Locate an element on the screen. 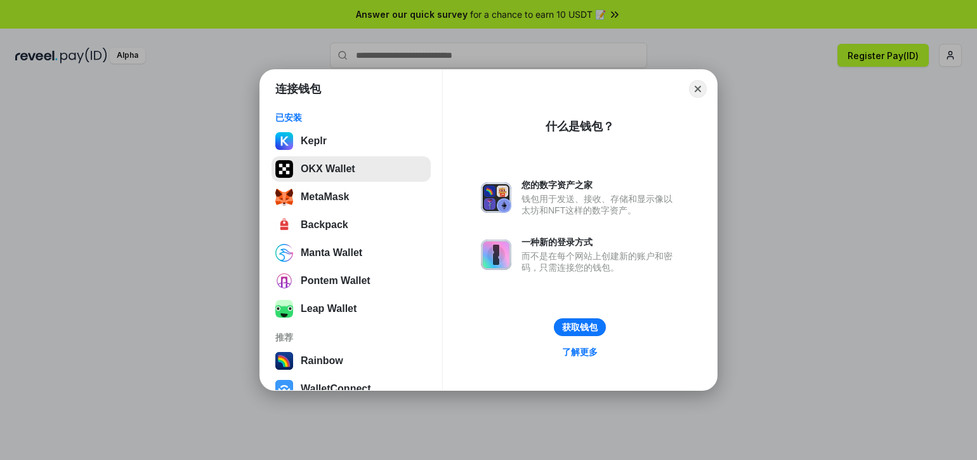 The height and width of the screenshot is (460, 977). button: Leap Wallet is located at coordinates (351, 308).